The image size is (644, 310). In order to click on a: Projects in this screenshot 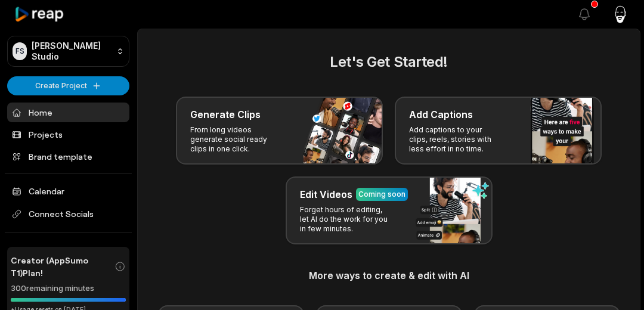, I will do `click(68, 134)`.